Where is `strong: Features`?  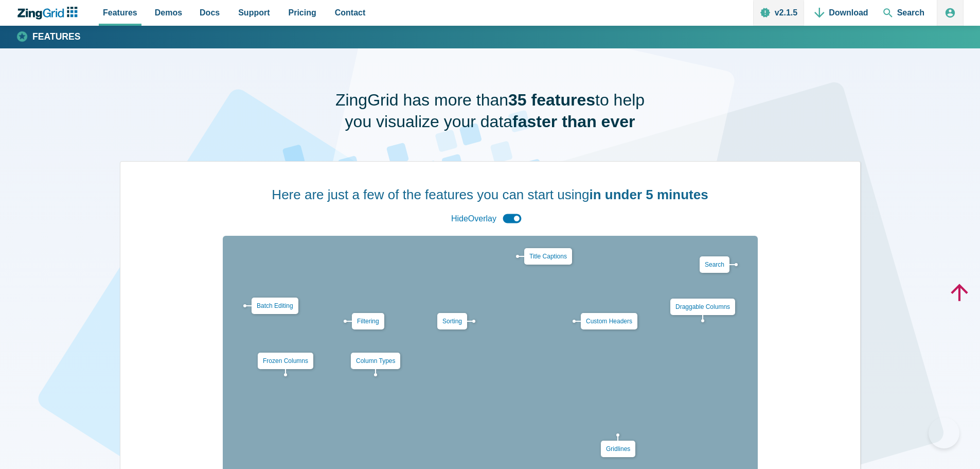
strong: Features is located at coordinates (56, 37).